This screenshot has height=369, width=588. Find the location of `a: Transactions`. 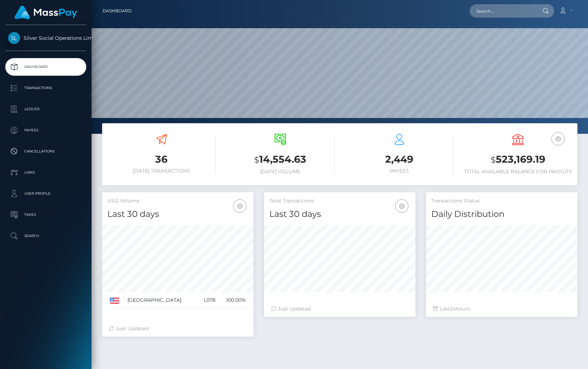

a: Transactions is located at coordinates (46, 88).